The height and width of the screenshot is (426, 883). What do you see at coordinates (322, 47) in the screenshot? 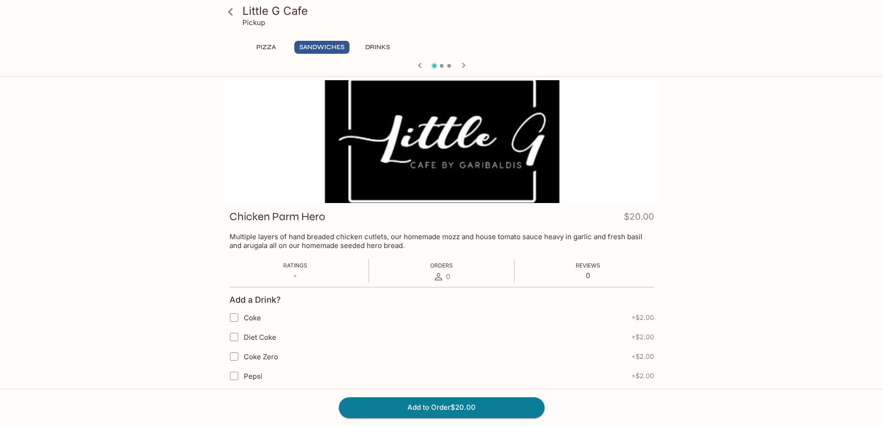
I see `button: Sandwiches` at bounding box center [322, 47].